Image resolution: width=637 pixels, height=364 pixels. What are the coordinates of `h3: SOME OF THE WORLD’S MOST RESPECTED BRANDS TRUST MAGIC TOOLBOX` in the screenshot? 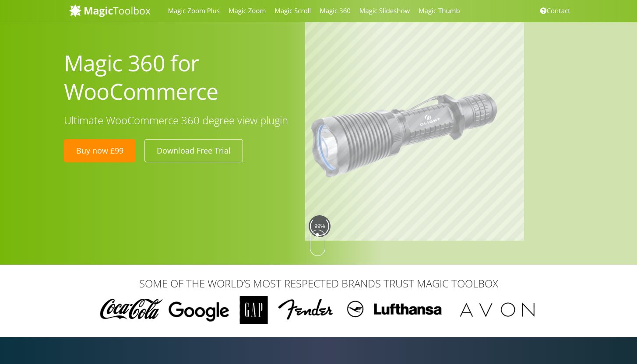 It's located at (319, 283).